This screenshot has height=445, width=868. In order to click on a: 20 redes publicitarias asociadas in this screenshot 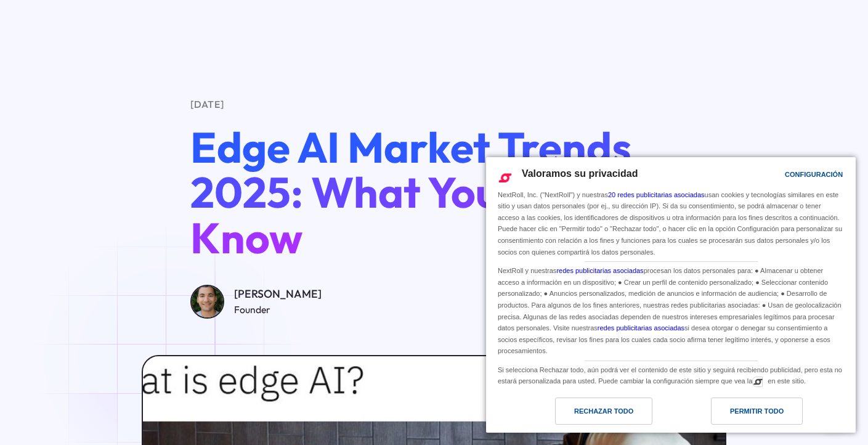, I will do `click(656, 195)`.